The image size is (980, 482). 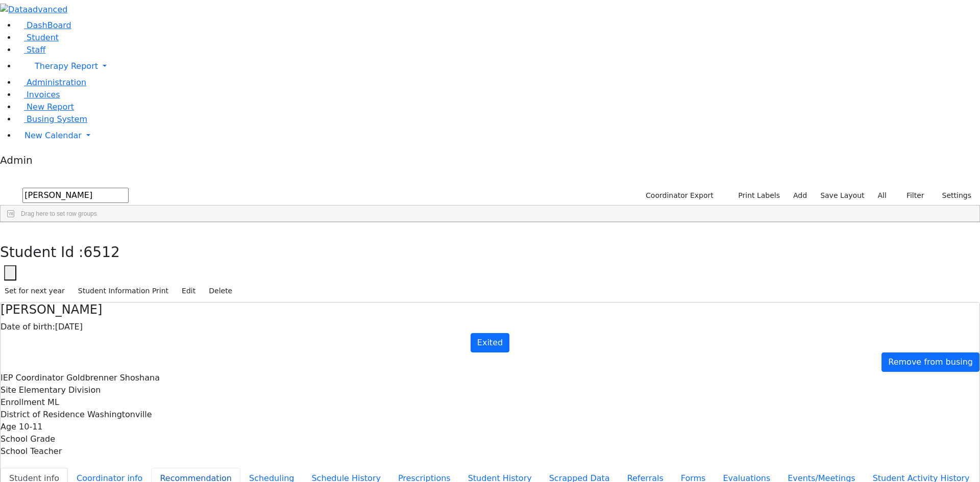 I want to click on a: New Calendar, so click(x=498, y=135).